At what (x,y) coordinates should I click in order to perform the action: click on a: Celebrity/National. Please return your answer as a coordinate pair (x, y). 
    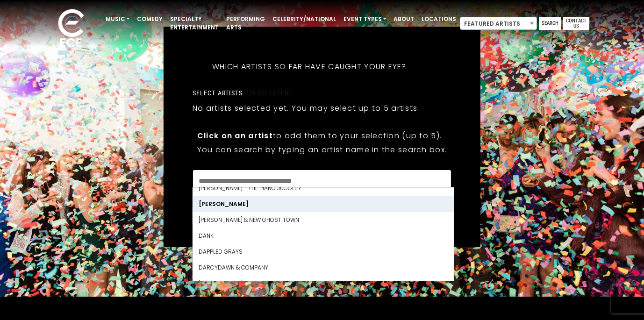
    Looking at the image, I should click on (304, 19).